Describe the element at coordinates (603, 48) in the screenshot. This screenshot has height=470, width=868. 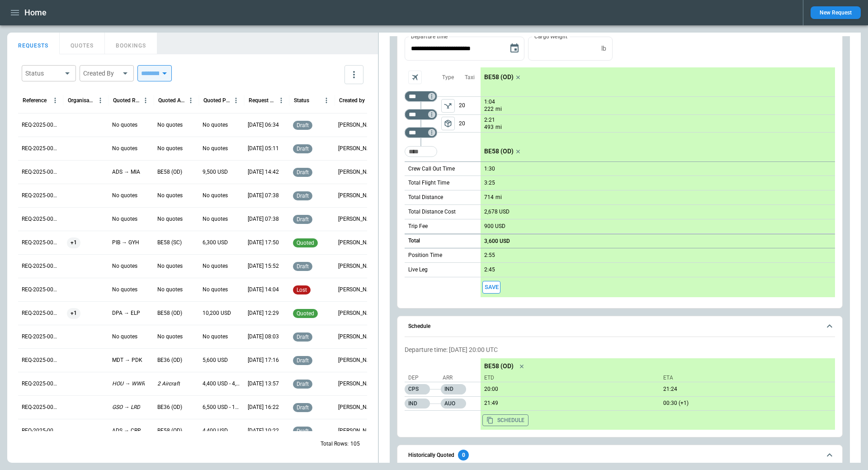
I see `p: lb` at that location.